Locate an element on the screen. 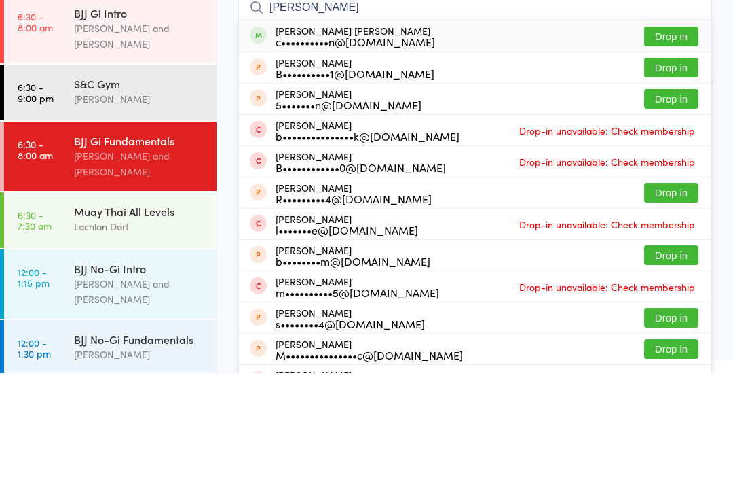 The height and width of the screenshot is (503, 733). time: 12:00 - 1:15 pm is located at coordinates (33, 407).